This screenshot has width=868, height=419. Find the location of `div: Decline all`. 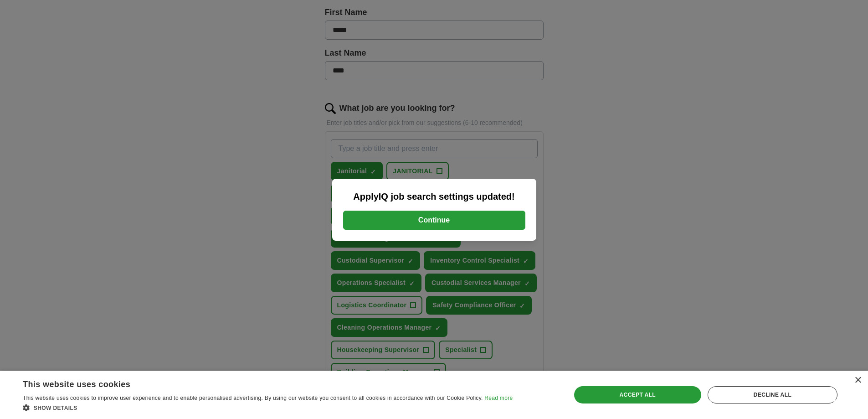

div: Decline all is located at coordinates (773, 395).